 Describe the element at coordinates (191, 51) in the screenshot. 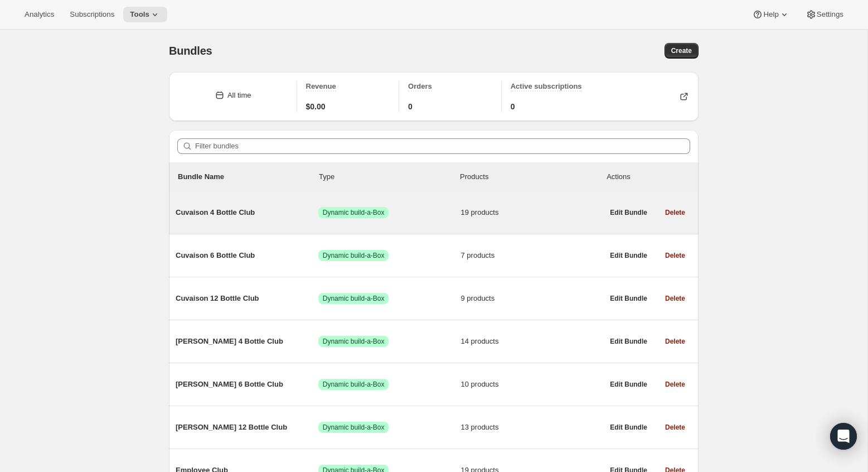

I see `span: Bundles` at that location.